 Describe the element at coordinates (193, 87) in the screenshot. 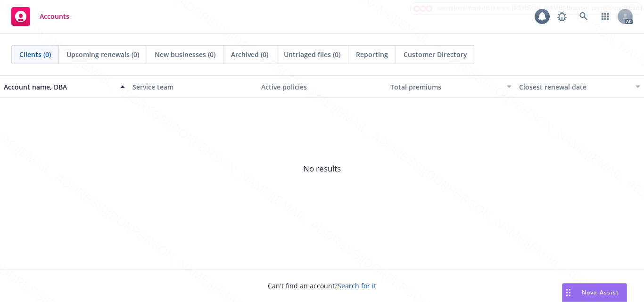

I see `div: Service team` at that location.